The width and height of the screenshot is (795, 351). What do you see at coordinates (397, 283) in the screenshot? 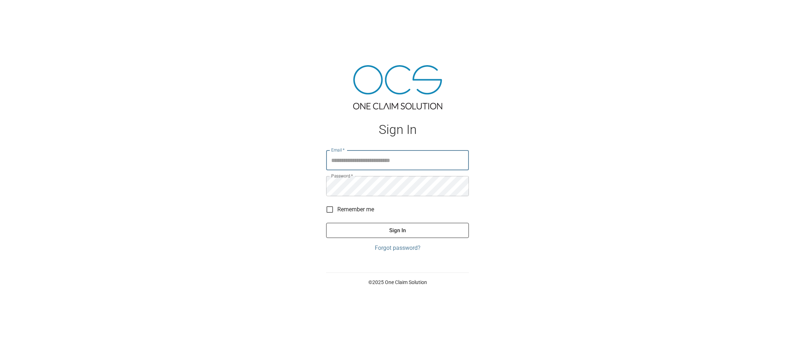
I see `p: © 2025 One Claim Solution` at bounding box center [397, 283].